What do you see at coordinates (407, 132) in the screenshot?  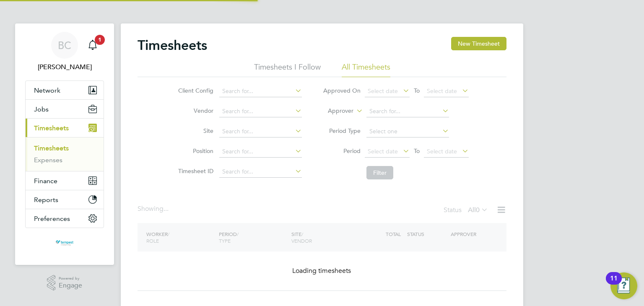 I see `input: Select one` at bounding box center [407, 132].